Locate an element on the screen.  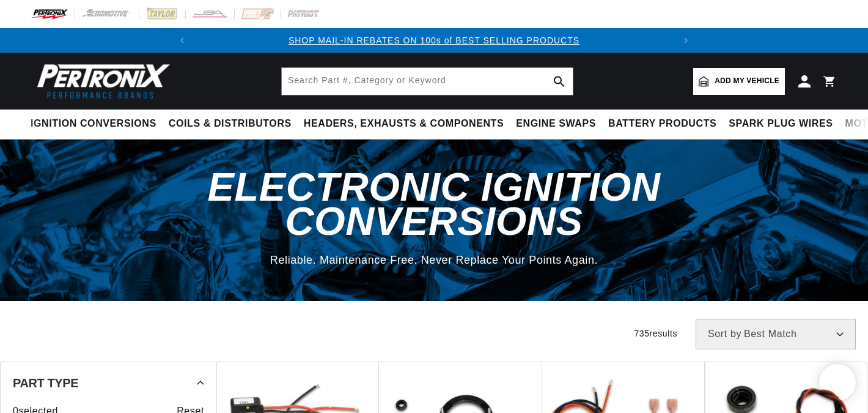
button: Translation missing: en.sections.announcements.previous_announcement is located at coordinates (182, 40).